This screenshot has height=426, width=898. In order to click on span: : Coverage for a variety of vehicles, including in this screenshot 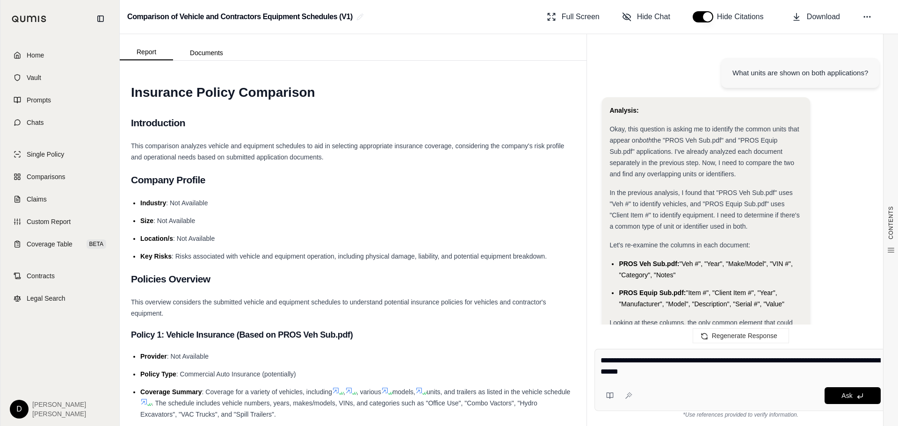, I will do `click(267, 392)`.